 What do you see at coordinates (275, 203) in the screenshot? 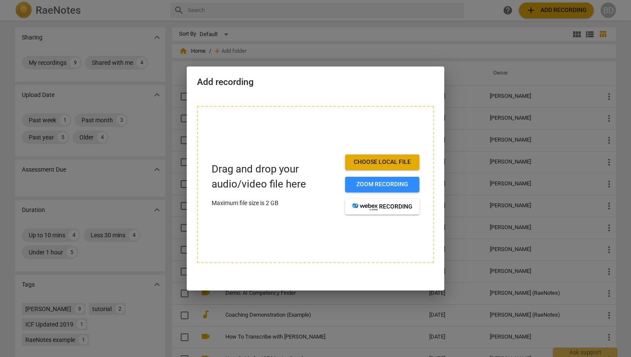
I see `p: Maximum file size is 2 GB` at bounding box center [275, 203].